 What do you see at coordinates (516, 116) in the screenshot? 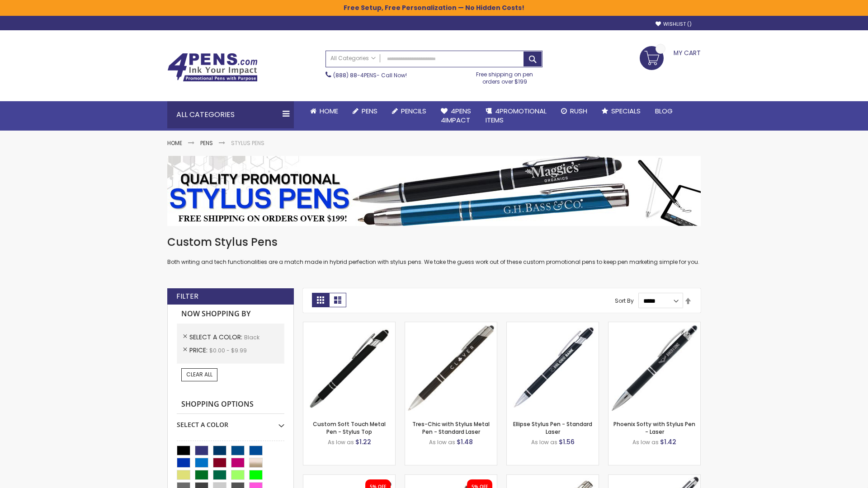
I see `a: 4PROMOTIONALITEMS` at bounding box center [516, 116].